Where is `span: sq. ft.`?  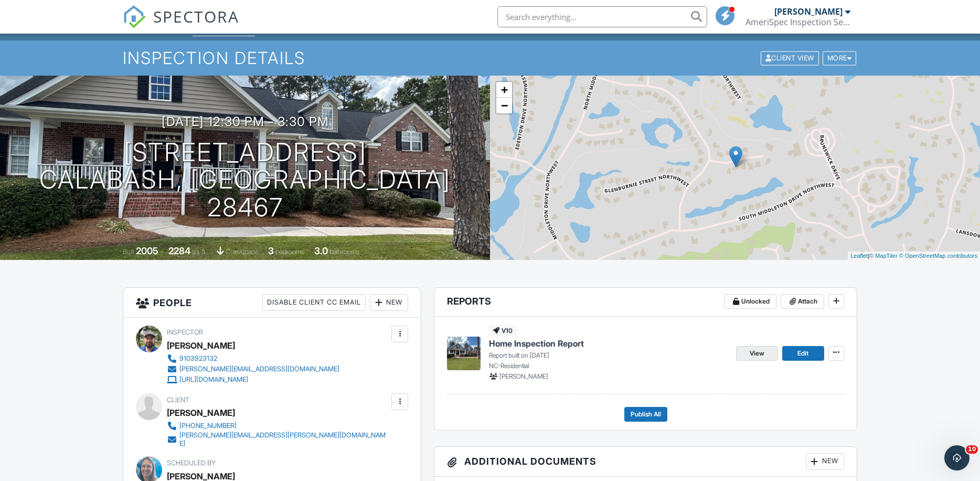
span: sq. ft. is located at coordinates (199, 251).